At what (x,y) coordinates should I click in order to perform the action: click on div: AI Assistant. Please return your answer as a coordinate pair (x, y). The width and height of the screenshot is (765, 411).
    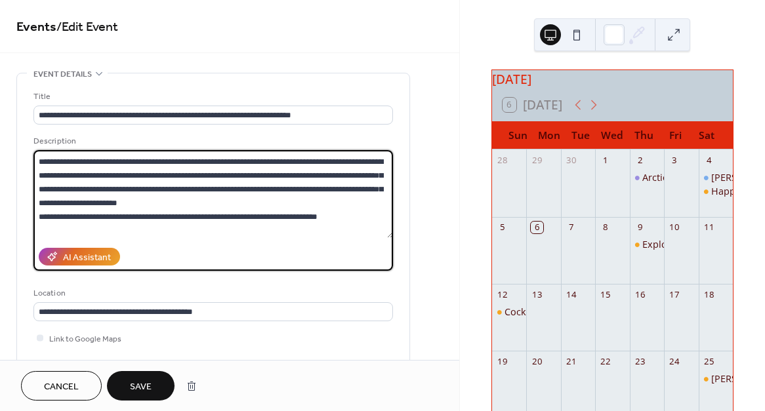
    Looking at the image, I should click on (87, 258).